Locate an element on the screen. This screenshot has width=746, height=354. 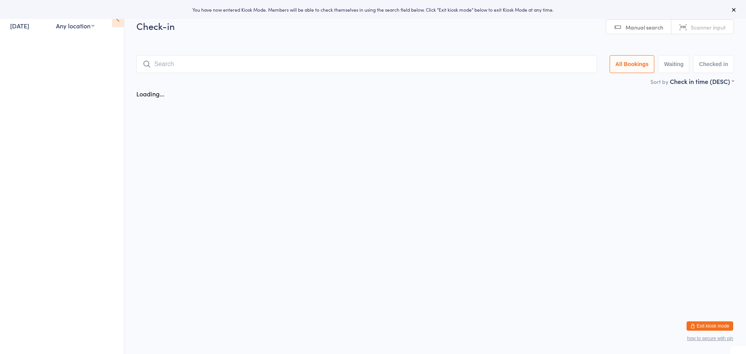
button: All Bookings is located at coordinates (632, 64).